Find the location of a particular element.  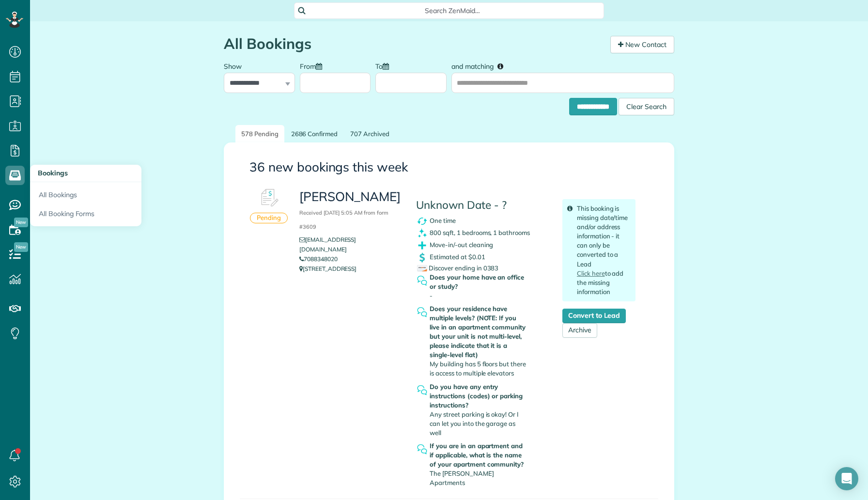

strong: If you are in an apartment and if applicable, what is the name of your apartment community? is located at coordinates (478, 455).